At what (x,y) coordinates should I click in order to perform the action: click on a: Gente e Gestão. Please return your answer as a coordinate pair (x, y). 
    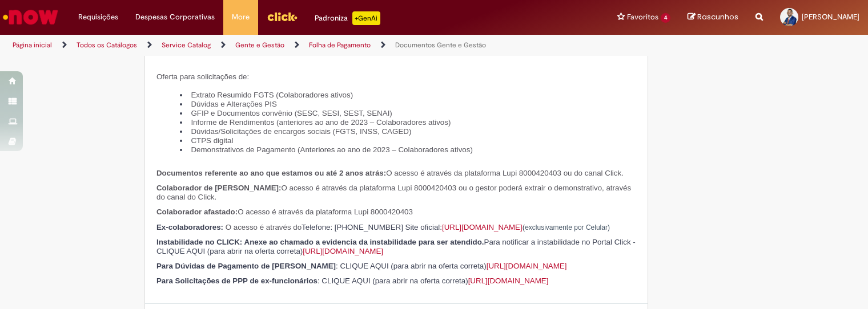
    Looking at the image, I should click on (260, 45).